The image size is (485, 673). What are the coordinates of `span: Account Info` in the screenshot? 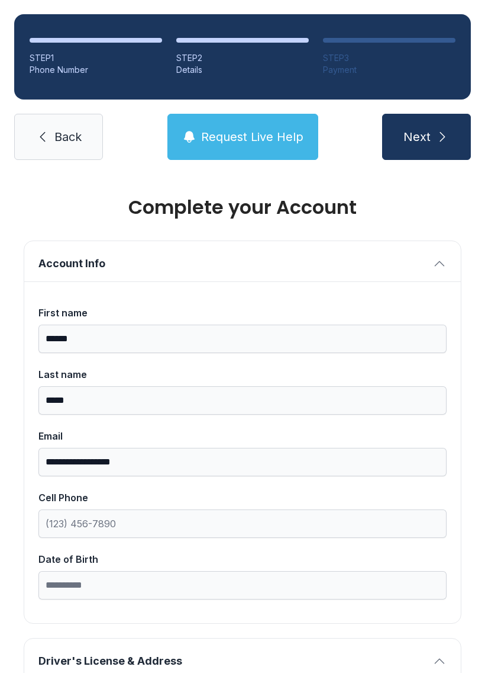 It's located at (233, 263).